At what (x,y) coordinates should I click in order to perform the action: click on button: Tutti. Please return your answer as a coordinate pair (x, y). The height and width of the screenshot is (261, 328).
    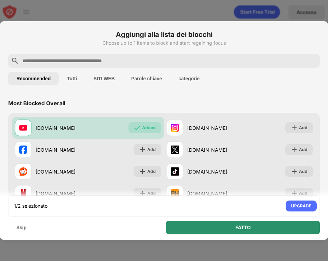
    Looking at the image, I should click on (72, 79).